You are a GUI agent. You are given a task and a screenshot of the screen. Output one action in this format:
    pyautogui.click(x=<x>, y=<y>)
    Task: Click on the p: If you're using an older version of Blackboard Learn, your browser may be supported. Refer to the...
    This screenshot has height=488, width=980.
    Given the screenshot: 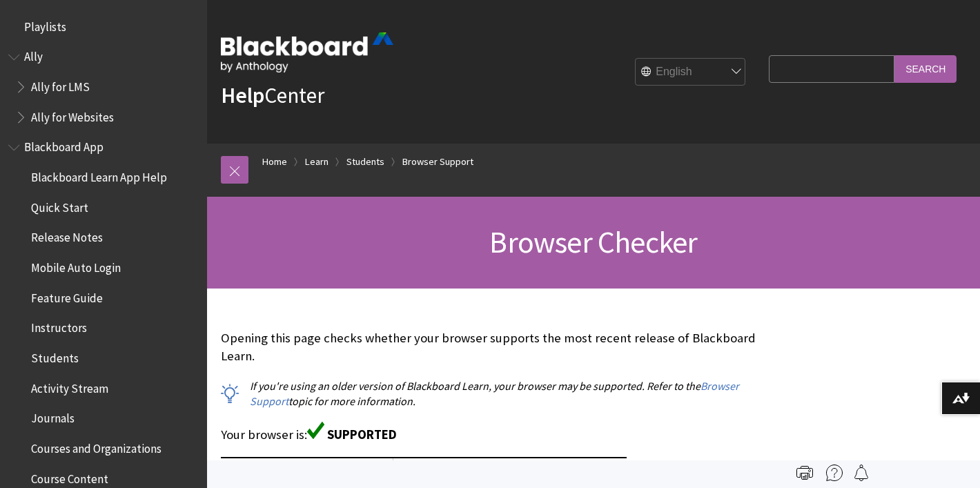 What is the action you would take?
    pyautogui.click(x=491, y=393)
    